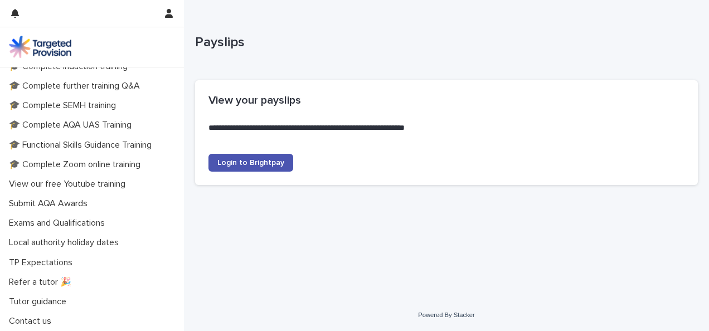  What do you see at coordinates (72, 125) in the screenshot?
I see `p: 🎓 Complete AQA UAS Training` at bounding box center [72, 125].